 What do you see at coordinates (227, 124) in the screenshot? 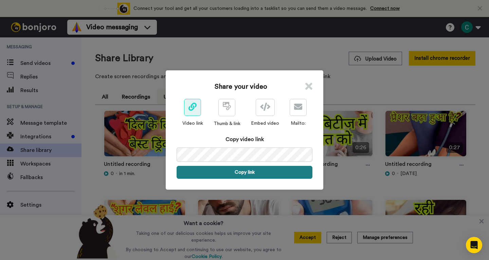
I see `div: Thumb & link` at bounding box center [227, 124].